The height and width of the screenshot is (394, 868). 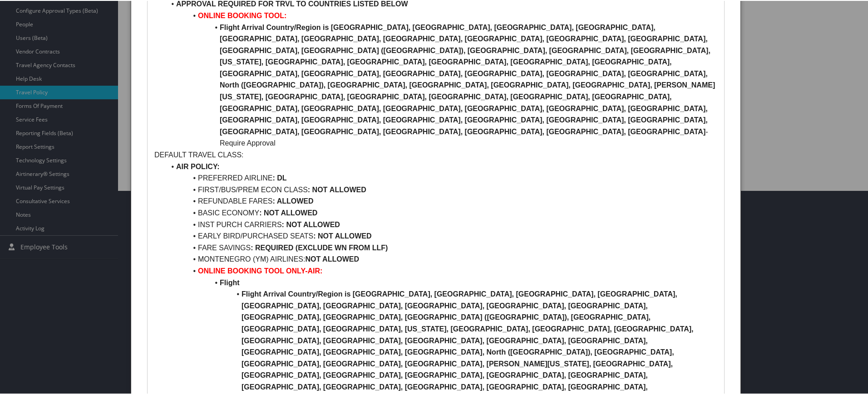 What do you see at coordinates (198, 165) in the screenshot?
I see `strong: AIR POLICY:` at bounding box center [198, 165].